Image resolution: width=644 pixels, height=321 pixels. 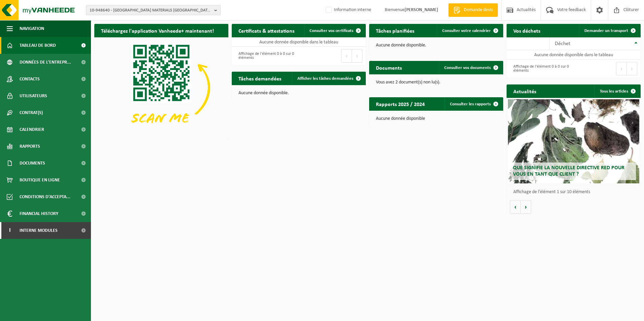 What do you see at coordinates (10, 231) in the screenshot?
I see `span: I` at bounding box center [10, 231].